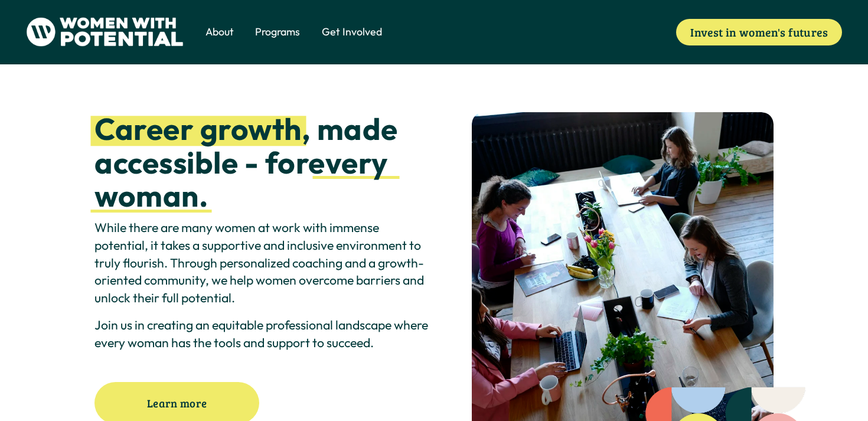 This screenshot has width=868, height=421. Describe the element at coordinates (220, 32) in the screenshot. I see `span: About` at that location.